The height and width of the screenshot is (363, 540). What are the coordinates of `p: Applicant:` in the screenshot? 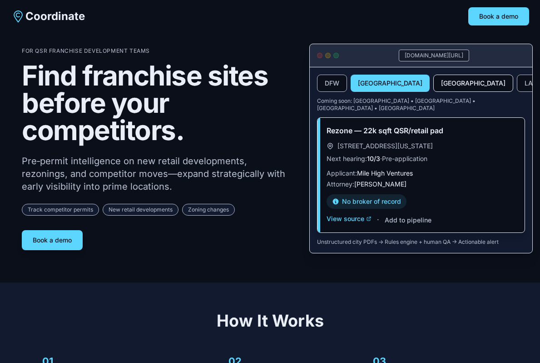 It's located at (421, 173).